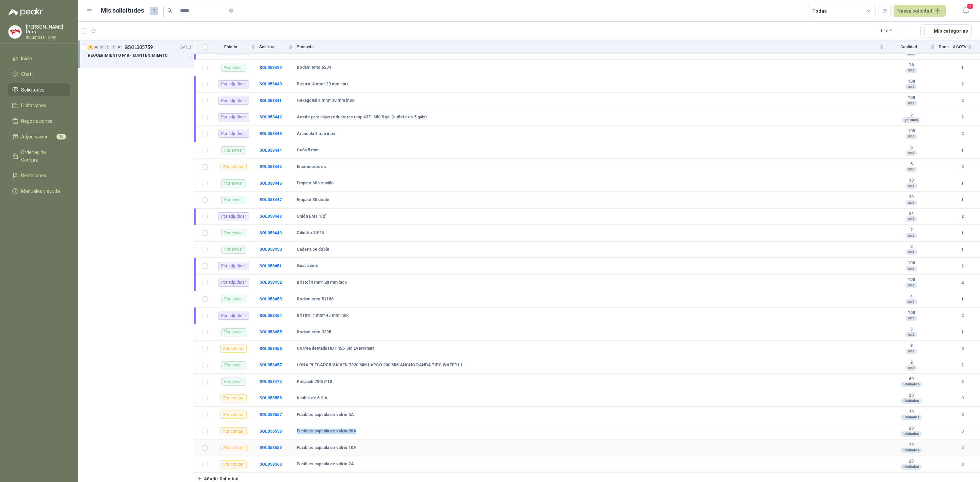 The height and width of the screenshot is (482, 980). I want to click on span: search, so click(170, 11).